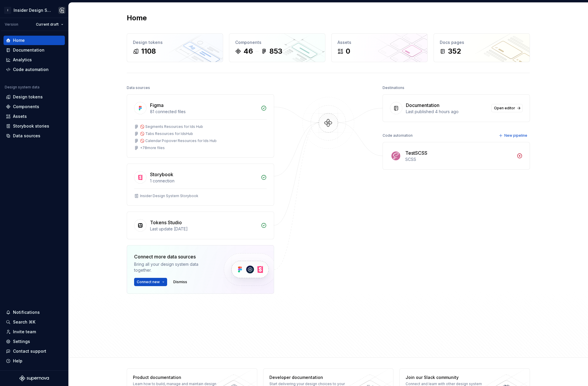 The height and width of the screenshot is (386, 588). What do you see at coordinates (166, 223) in the screenshot?
I see `div: Tokens Studio` at bounding box center [166, 223].